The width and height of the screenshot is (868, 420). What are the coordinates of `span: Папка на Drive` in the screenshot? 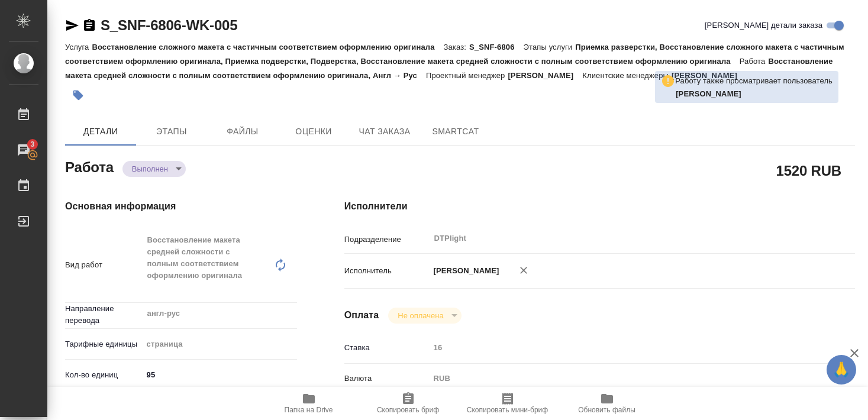 It's located at (309, 410).